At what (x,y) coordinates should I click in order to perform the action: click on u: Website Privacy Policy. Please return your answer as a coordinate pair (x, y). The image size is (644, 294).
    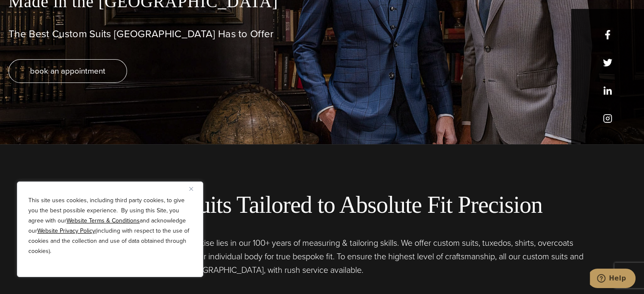
    Looking at the image, I should click on (66, 230).